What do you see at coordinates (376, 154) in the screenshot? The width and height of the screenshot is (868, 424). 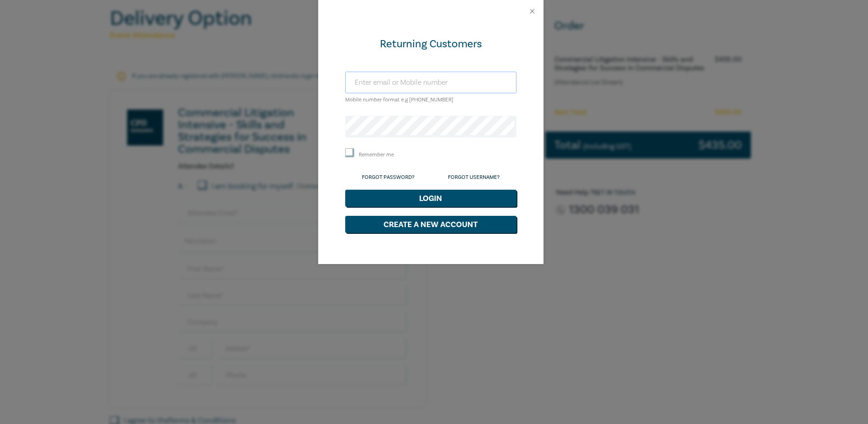 I see `label: Remember me` at bounding box center [376, 154].